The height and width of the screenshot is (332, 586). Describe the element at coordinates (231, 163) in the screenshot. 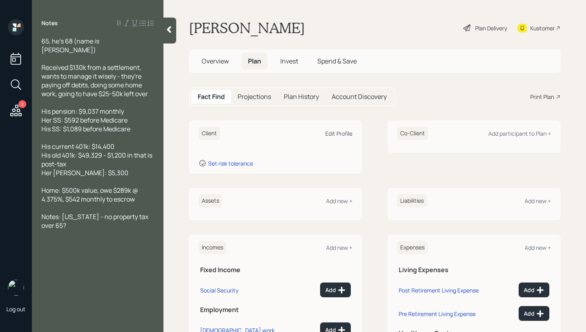

I see `div: Set risk tolerance` at that location.